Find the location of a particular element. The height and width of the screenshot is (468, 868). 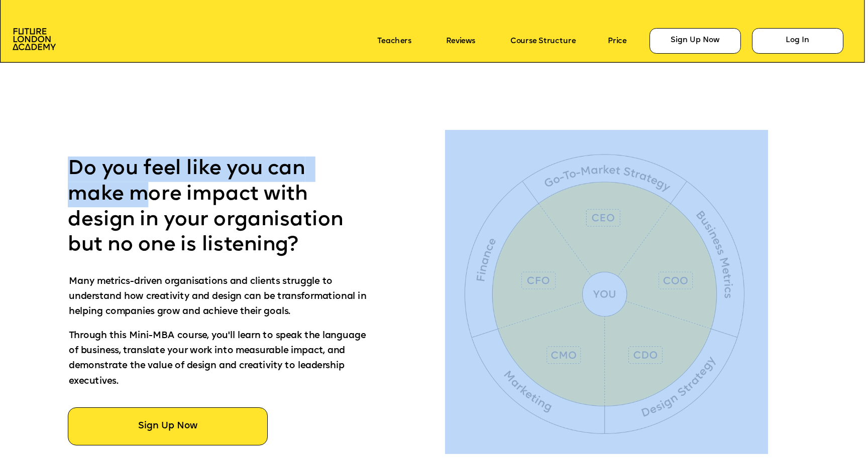

span: Do you feel like you can make more impact with design in your organisation but no one is listening? is located at coordinates (208, 207).